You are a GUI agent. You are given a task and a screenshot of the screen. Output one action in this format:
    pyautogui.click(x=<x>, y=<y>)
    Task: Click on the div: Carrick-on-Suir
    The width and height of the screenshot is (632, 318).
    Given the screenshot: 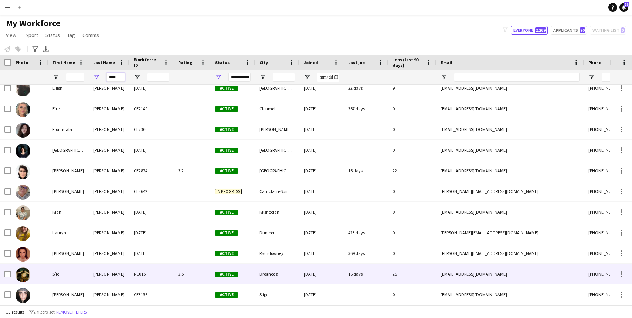 What is the action you would take?
    pyautogui.click(x=277, y=191)
    